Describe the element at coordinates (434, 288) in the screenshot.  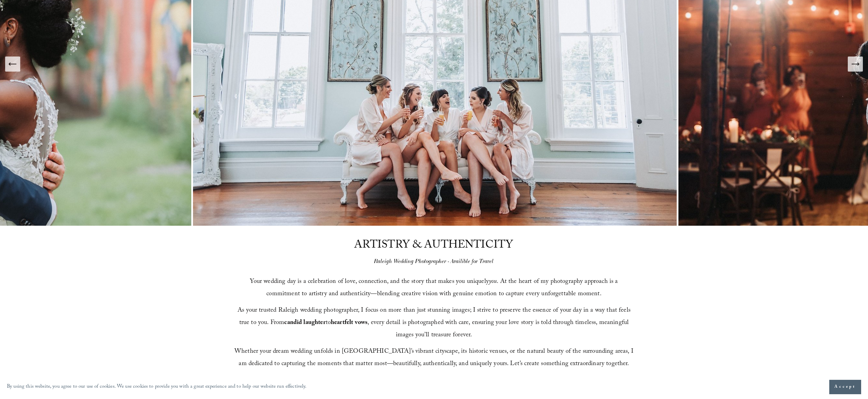
I see `span: Your wedding day is a celebration of love, connection, and the story that makes you uniquely . At...` at that location.